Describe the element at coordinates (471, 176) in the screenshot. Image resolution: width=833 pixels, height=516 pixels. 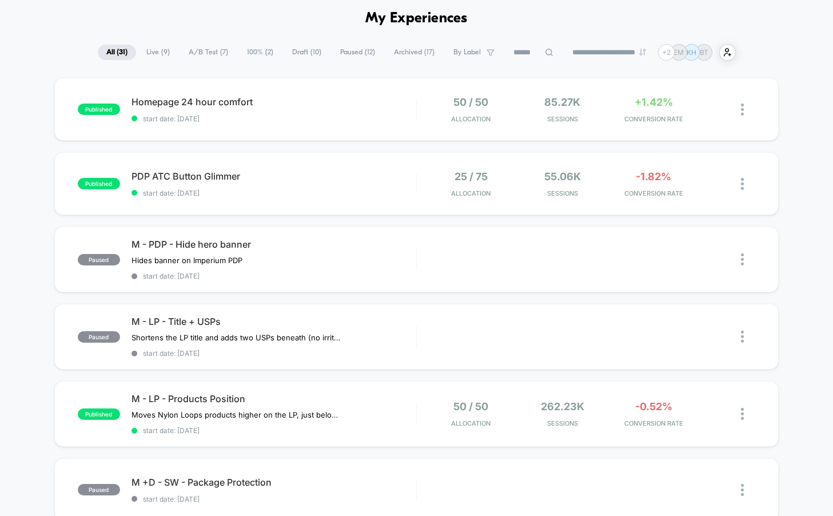
I see `span: 25 / 75` at that location.